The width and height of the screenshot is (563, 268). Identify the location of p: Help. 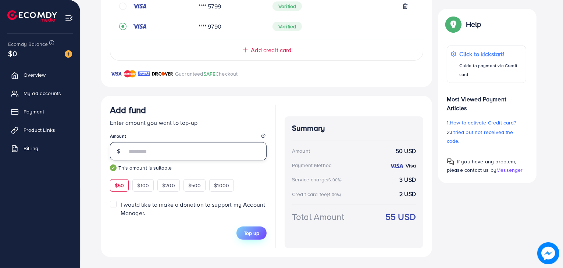
(474, 24).